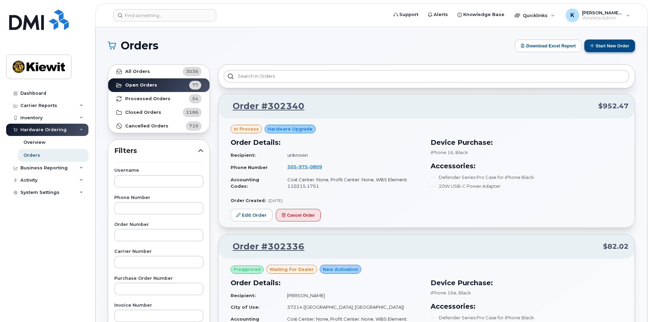 This screenshot has height=322, width=651. I want to click on a: Download Excel Report, so click(549, 46).